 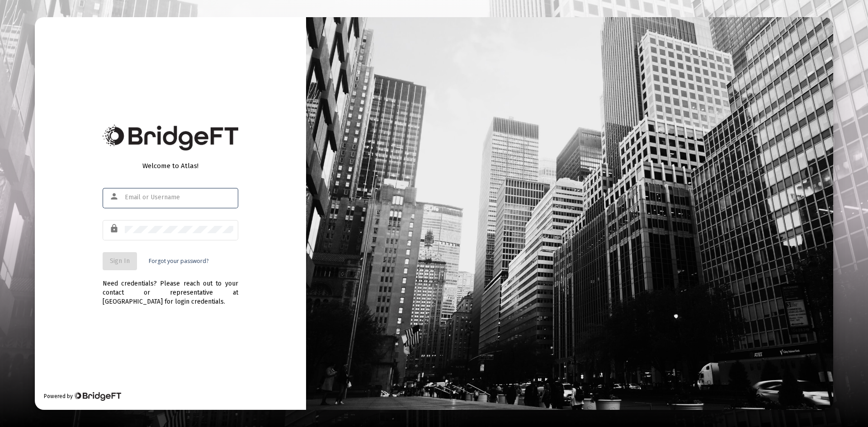 What do you see at coordinates (115, 196) in the screenshot?
I see `mat-icon: person` at bounding box center [115, 196].